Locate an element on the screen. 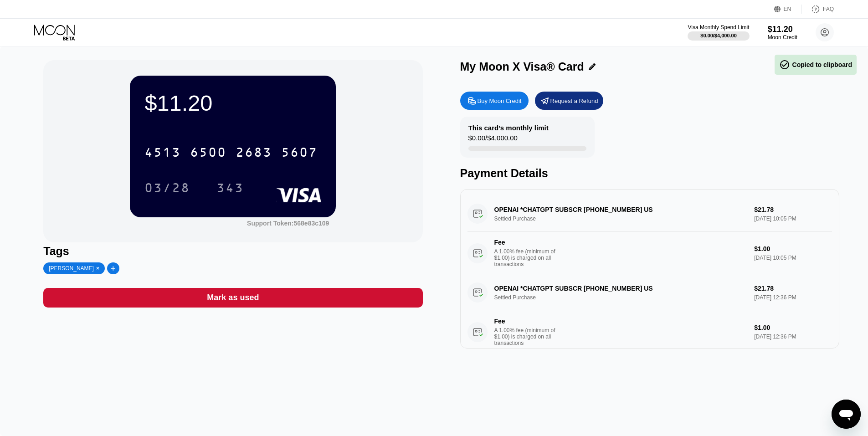  div: Mark as used is located at coordinates (233, 298).